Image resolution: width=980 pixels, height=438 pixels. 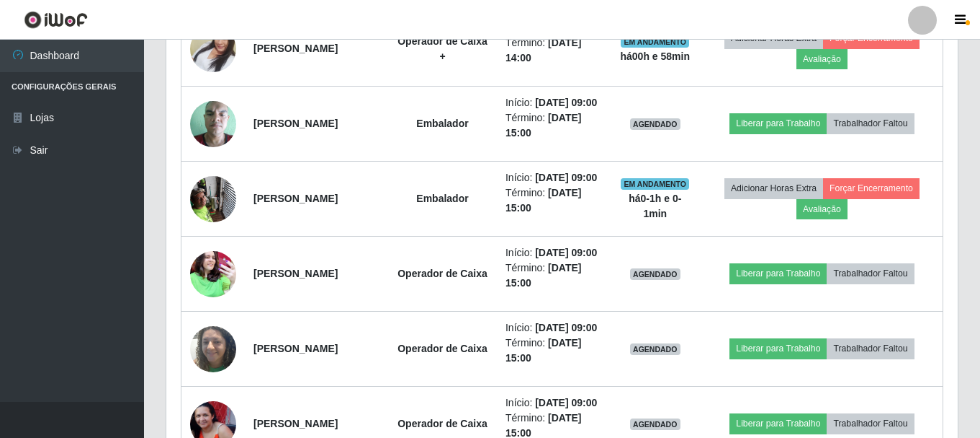 What do you see at coordinates (55, 19) in the screenshot?
I see `img: CoreUI Logo` at bounding box center [55, 19].